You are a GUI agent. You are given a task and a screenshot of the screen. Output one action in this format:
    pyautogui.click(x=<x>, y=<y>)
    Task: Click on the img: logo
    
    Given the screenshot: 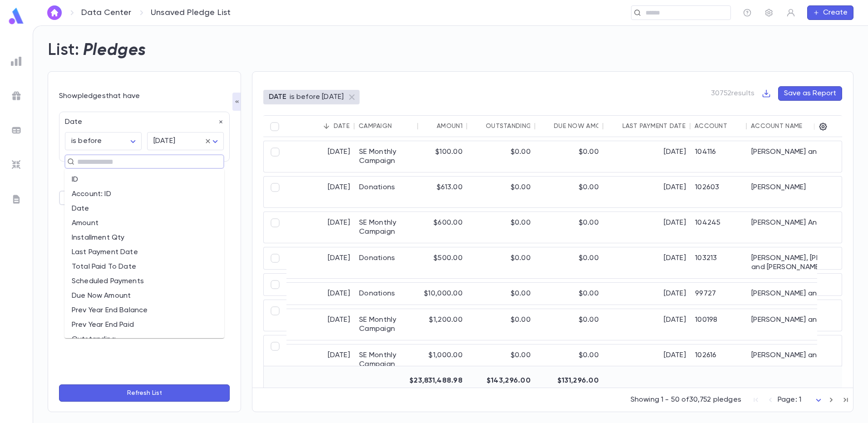 What is the action you would take?
    pyautogui.click(x=16, y=16)
    